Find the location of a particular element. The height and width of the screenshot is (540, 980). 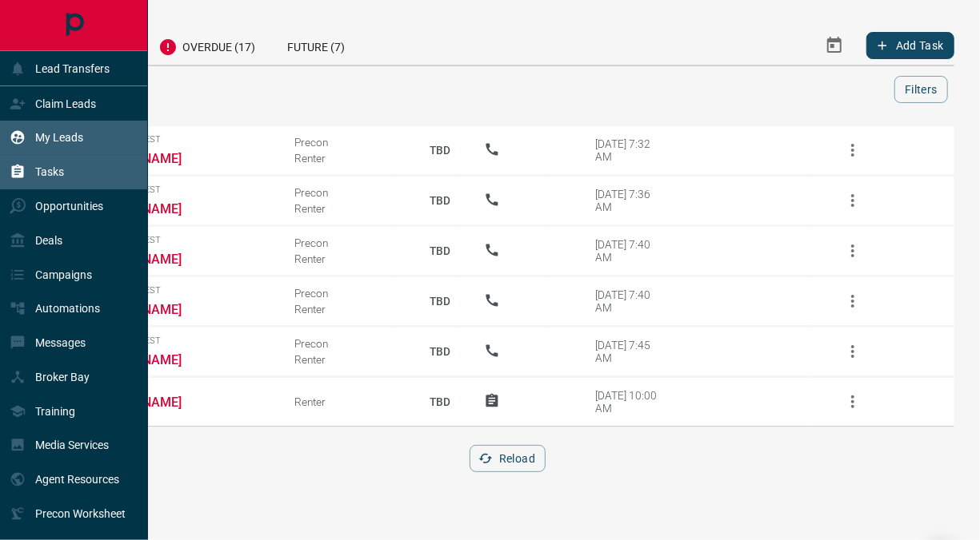

button: Reload is located at coordinates (507, 459).